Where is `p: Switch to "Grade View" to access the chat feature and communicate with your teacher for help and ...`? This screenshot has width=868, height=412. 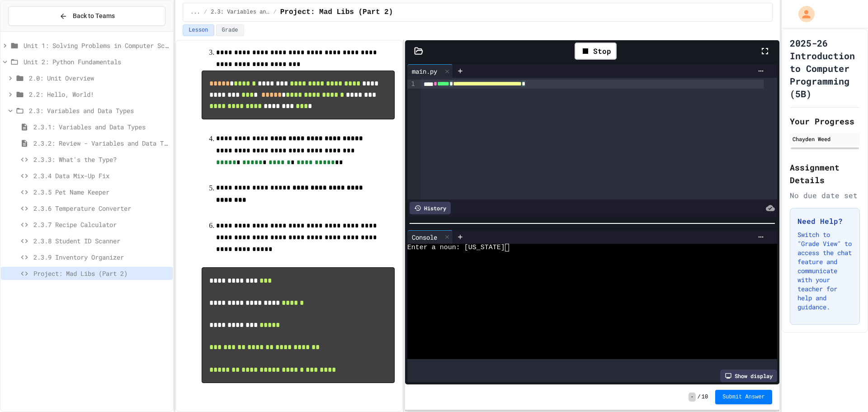 p: Switch to "Grade View" to access the chat feature and communicate with your teacher for help and ... is located at coordinates (825, 271).